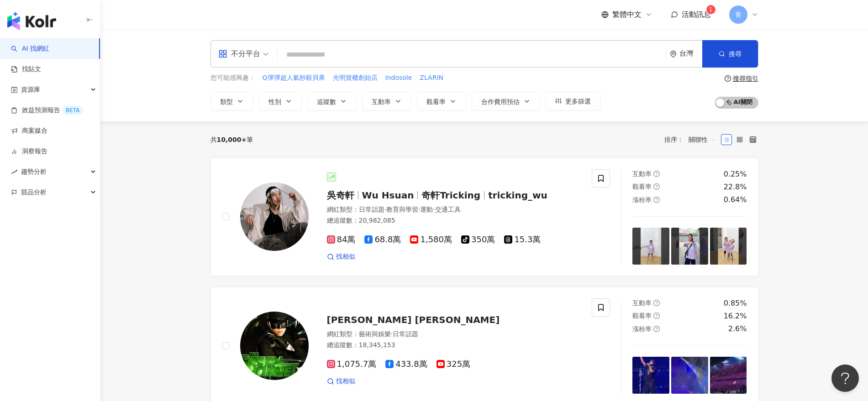  Describe the element at coordinates (356, 78) in the screenshot. I see `span: 光明貨櫃創始店` at that location.